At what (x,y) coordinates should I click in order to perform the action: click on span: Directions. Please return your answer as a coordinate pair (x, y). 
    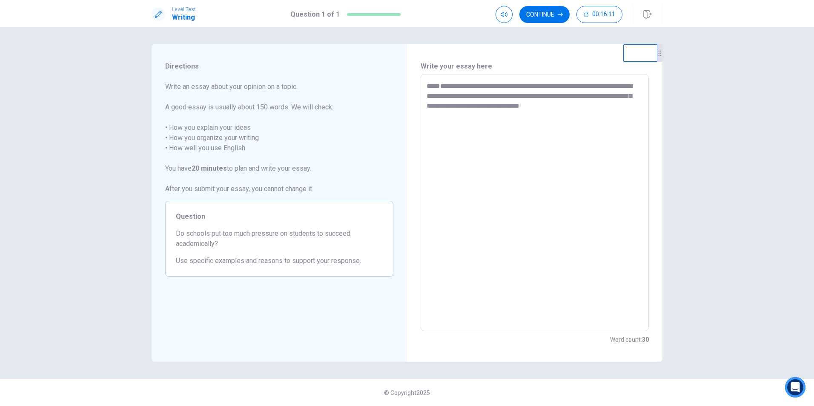
    Looking at the image, I should click on (279, 66).